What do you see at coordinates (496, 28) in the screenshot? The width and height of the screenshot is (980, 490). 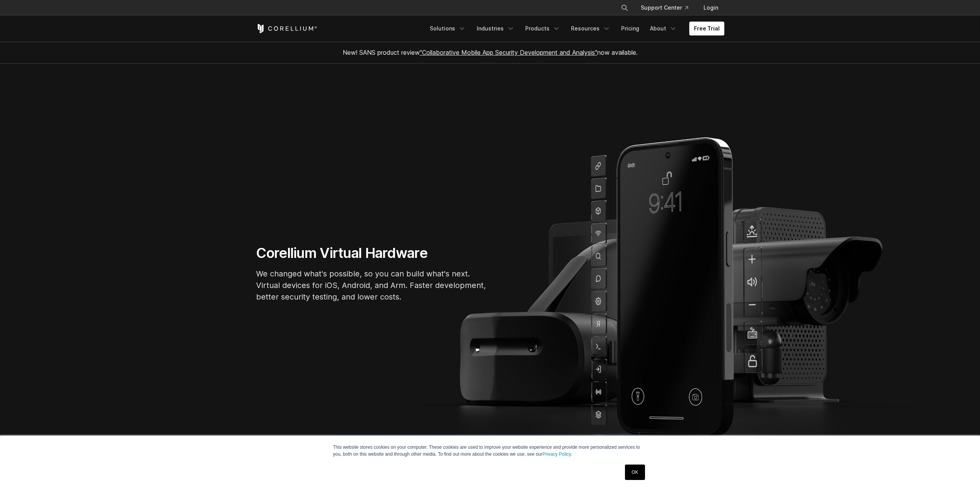 I see `a: Industries` at bounding box center [496, 28].